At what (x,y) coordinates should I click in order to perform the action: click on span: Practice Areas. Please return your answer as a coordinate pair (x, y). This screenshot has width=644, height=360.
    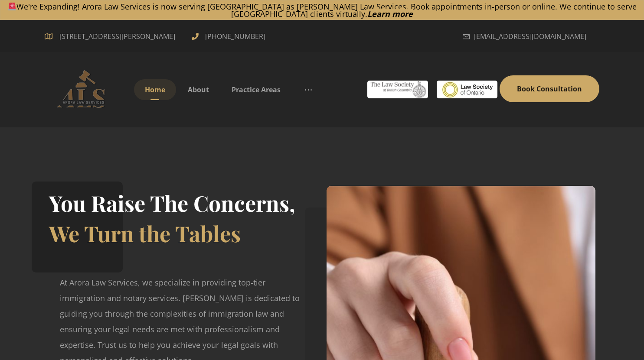
    Looking at the image, I should click on (256, 90).